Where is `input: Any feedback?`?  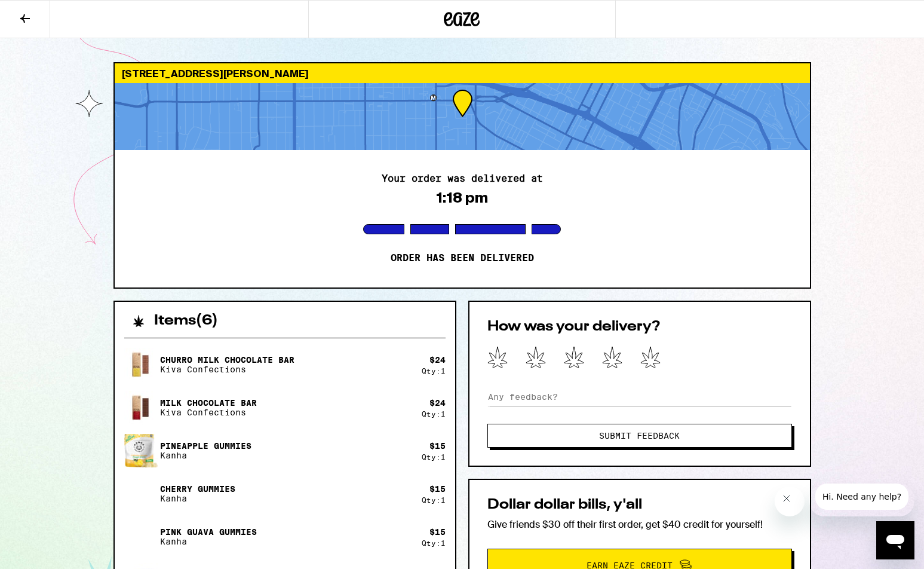 input: Any feedback? is located at coordinates (640, 397).